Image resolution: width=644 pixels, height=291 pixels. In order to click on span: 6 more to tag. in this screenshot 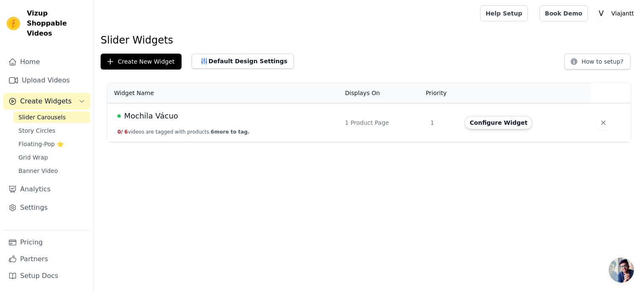, I will do `click(230, 132)`.